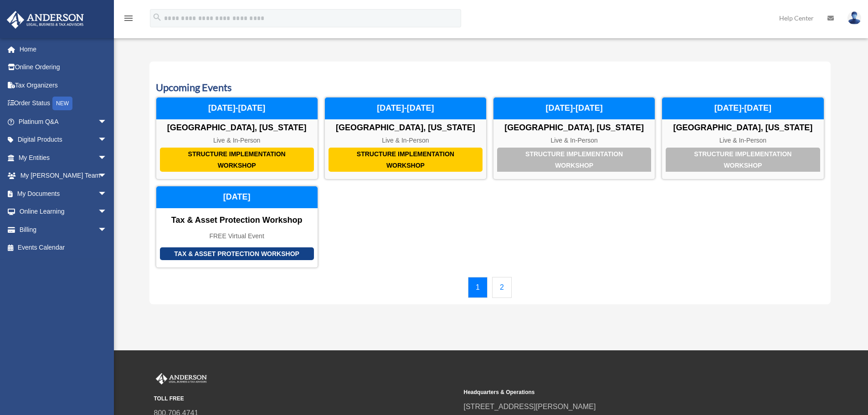 The height and width of the screenshot is (415, 868). What do you see at coordinates (128, 20) in the screenshot?
I see `a: menu` at bounding box center [128, 20].